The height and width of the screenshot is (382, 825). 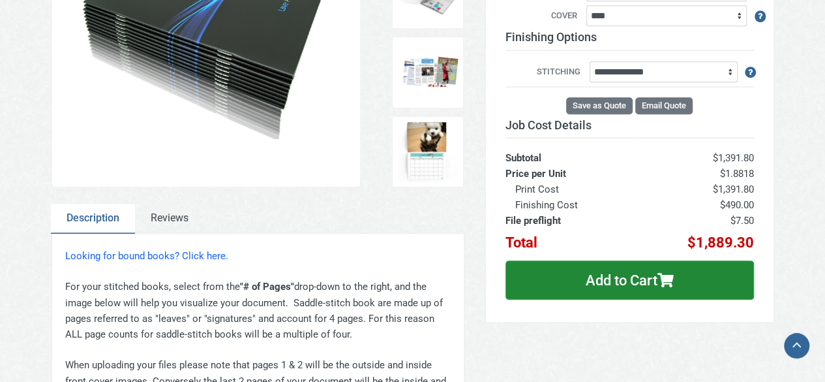 I want to click on label: Cover, so click(x=540, y=16).